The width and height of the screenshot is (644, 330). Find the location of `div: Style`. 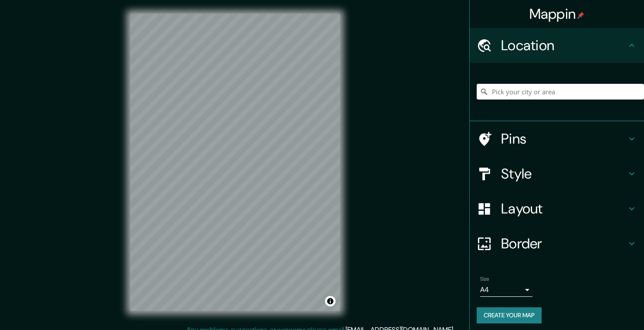

div: Style is located at coordinates (557, 173).